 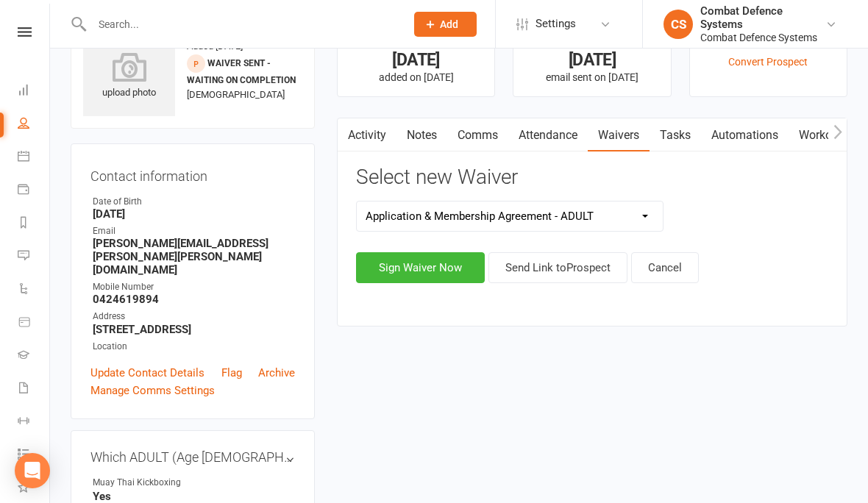 I want to click on div: Address, so click(x=194, y=316).